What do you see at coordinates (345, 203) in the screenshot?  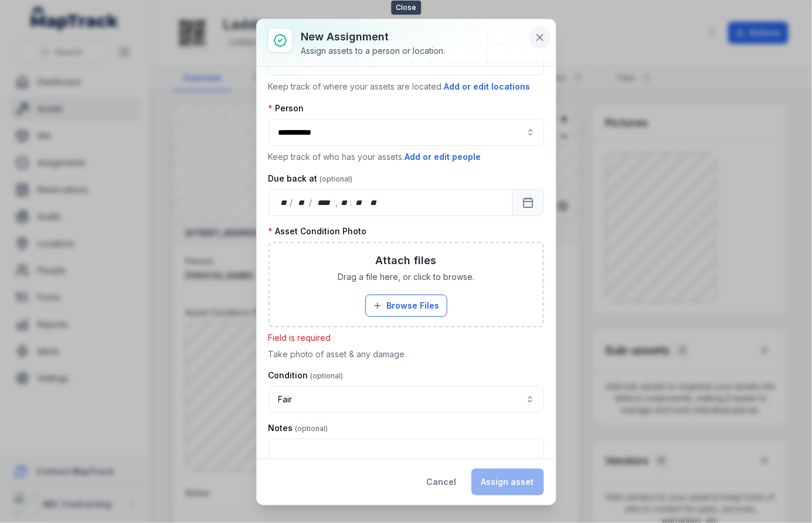 I see `div: hour,` at bounding box center [345, 203].